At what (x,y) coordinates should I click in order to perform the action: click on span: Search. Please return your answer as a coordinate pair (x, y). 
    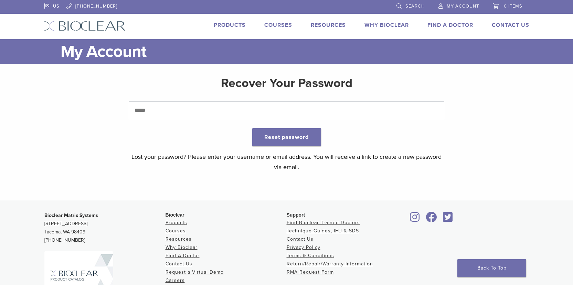
    Looking at the image, I should click on (415, 6).